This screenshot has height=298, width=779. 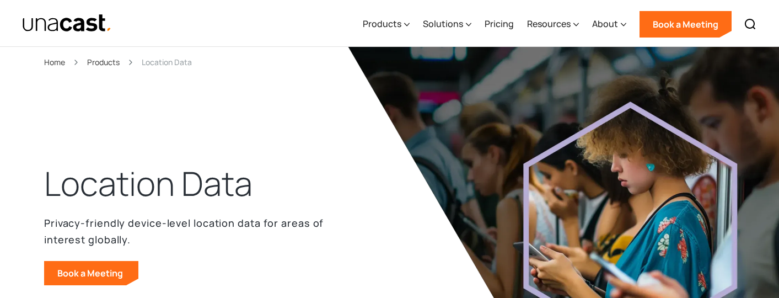 I want to click on a: Pricing, so click(x=499, y=24).